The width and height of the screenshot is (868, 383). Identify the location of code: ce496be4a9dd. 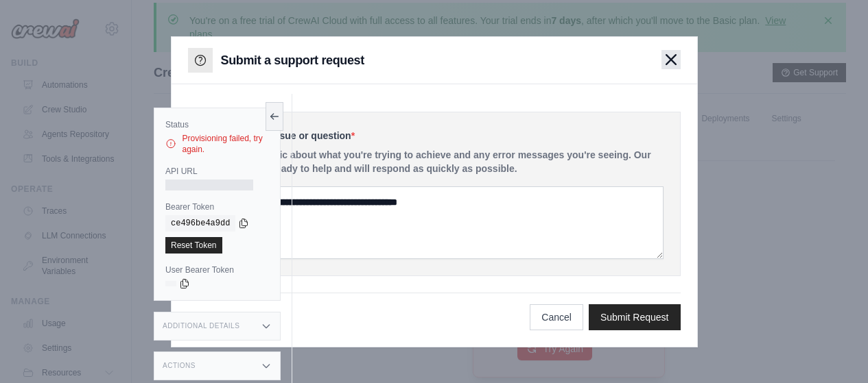
(200, 223).